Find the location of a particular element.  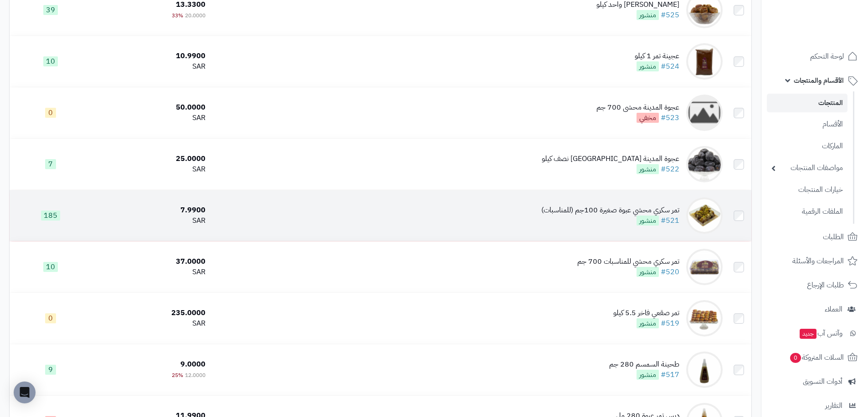

span: أدوات التسويق is located at coordinates (822, 382).